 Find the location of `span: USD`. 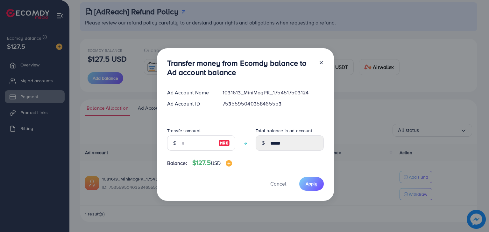

span: USD is located at coordinates (215, 163).